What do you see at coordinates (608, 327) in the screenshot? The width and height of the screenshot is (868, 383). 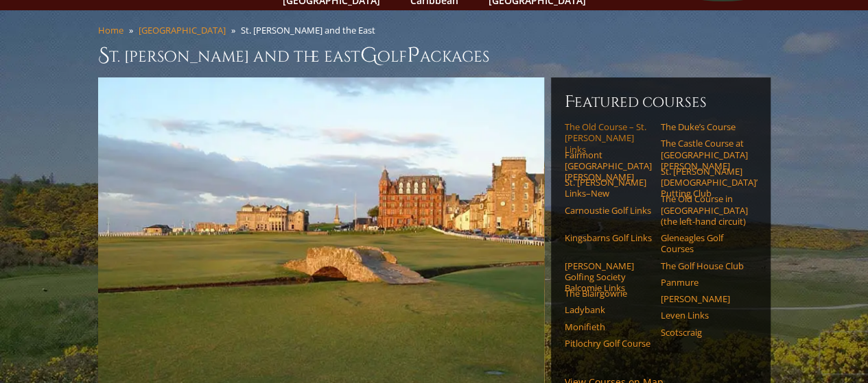 I see `a: Monifieth` at bounding box center [608, 327].